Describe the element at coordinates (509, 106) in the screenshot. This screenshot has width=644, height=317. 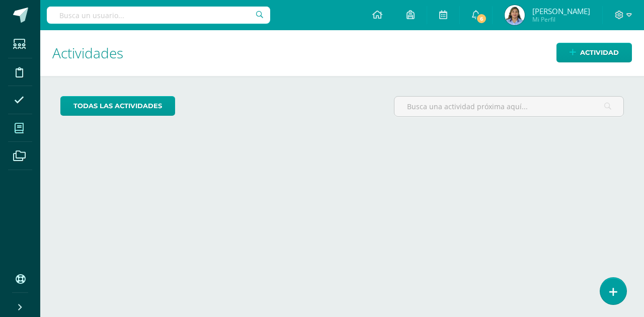
I see `input: Busca una actividad próxima aquí...` at that location.